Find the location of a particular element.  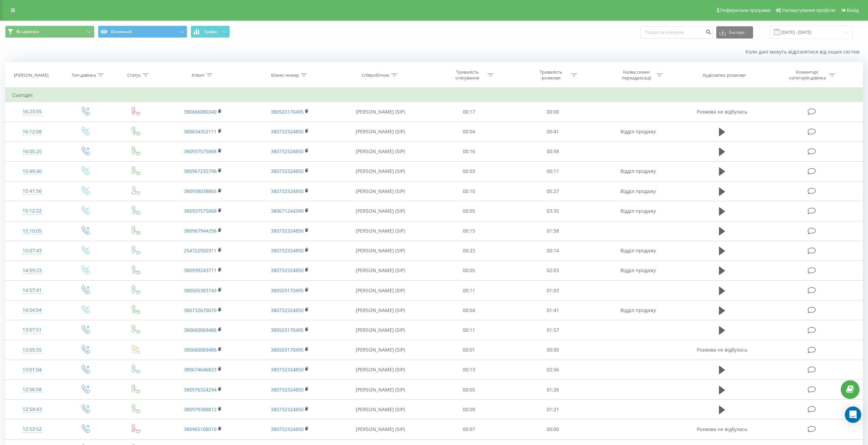

td: 00:10 is located at coordinates (469, 191).